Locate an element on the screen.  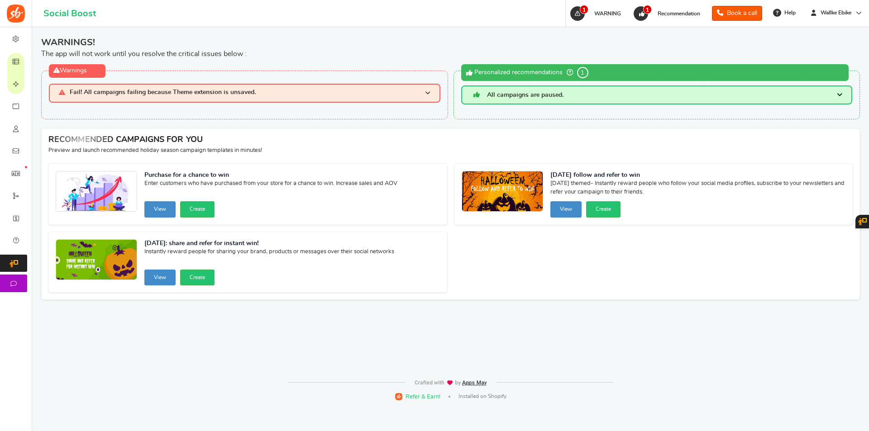
h1: Social Boost is located at coordinates (70, 14).